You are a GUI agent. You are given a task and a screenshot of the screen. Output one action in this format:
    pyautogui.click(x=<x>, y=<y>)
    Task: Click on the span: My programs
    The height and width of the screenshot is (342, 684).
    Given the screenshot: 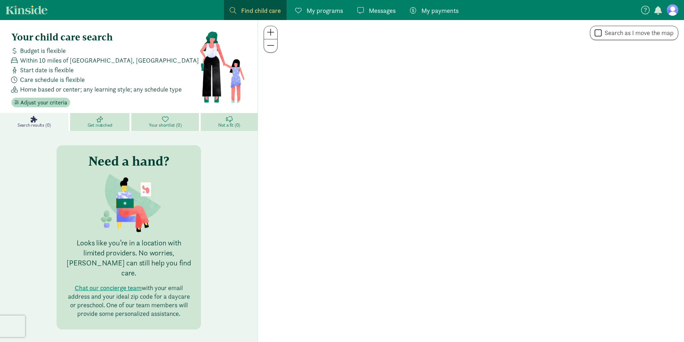 What is the action you would take?
    pyautogui.click(x=325, y=10)
    